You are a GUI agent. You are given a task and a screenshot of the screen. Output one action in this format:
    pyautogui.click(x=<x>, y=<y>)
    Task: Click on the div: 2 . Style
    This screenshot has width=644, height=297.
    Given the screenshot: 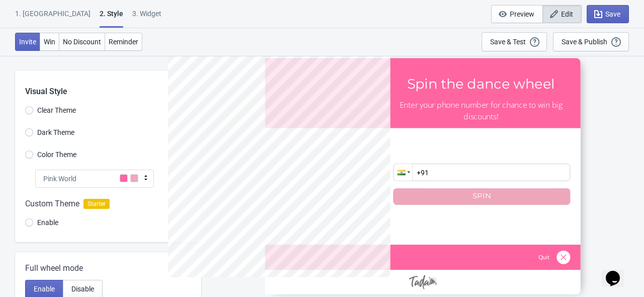 What is the action you would take?
    pyautogui.click(x=111, y=18)
    